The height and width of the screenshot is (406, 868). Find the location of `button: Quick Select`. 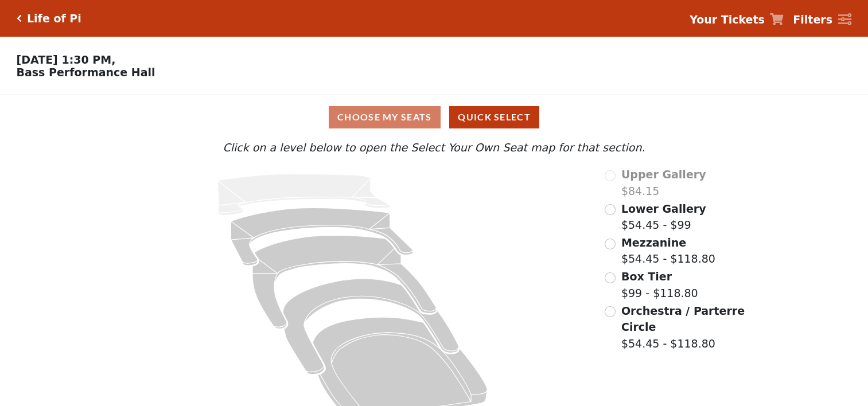

button: Quick Select is located at coordinates (494, 117).